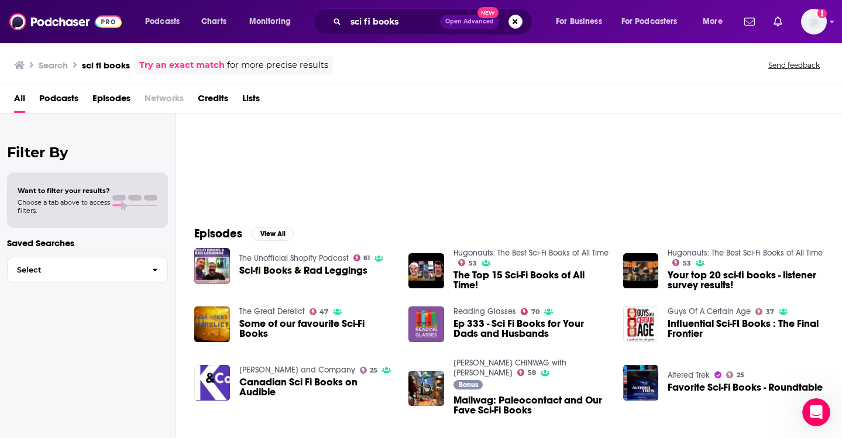 The height and width of the screenshot is (438, 842). I want to click on a: Charts, so click(214, 22).